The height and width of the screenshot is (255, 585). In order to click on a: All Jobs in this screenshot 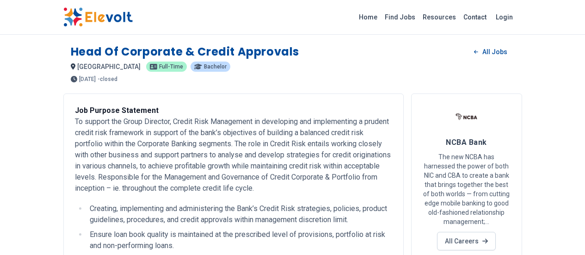, I will do `click(491, 52)`.